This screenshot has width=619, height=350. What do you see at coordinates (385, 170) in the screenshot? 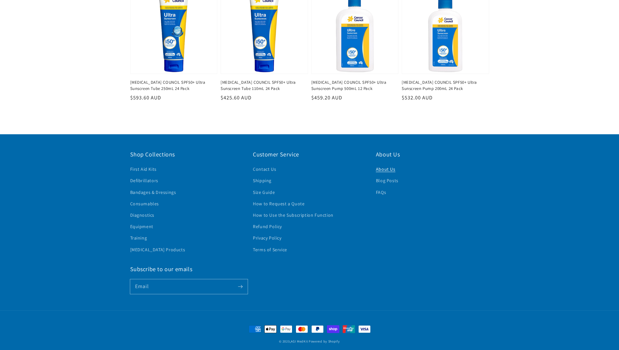
I see `a: About Us` at bounding box center [385, 170].